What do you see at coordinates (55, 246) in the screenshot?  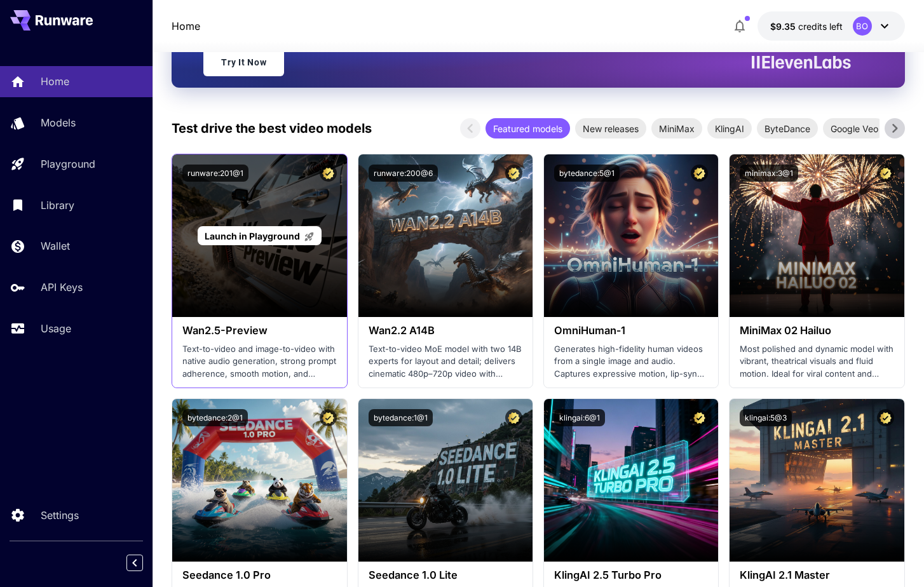 I see `p: Wallet` at bounding box center [55, 246].